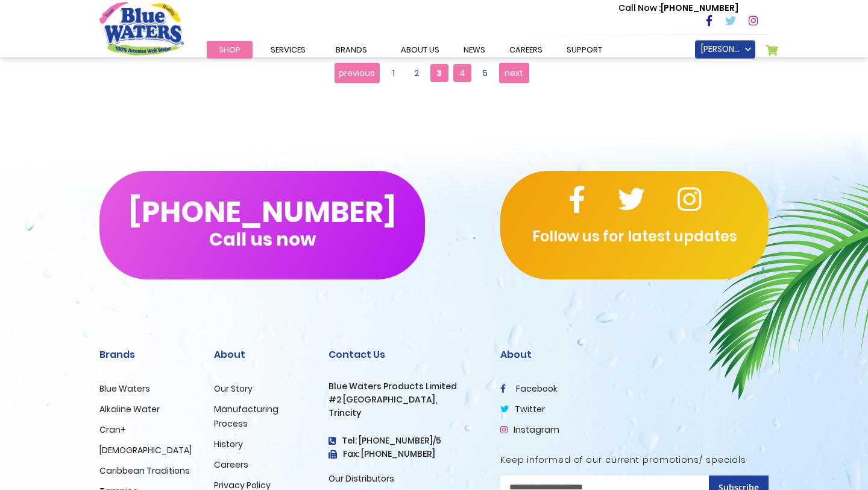 This screenshot has height=490, width=868. I want to click on span: next, so click(513, 73).